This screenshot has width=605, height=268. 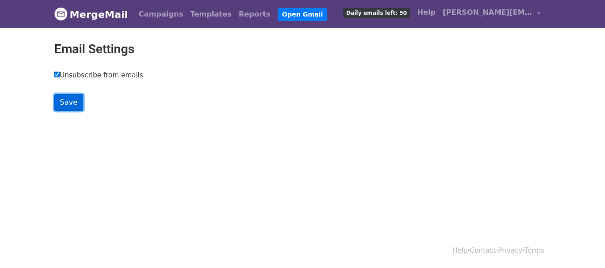 What do you see at coordinates (211, 14) in the screenshot?
I see `a: Templates` at bounding box center [211, 14].